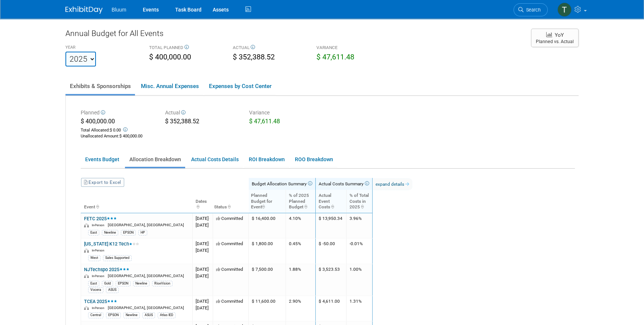 This screenshot has width=644, height=325. What do you see at coordinates (331, 225) in the screenshot?
I see `td: $ 13,950.34` at bounding box center [331, 225].